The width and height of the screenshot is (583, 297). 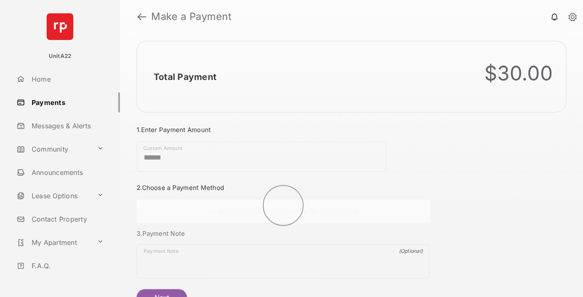 What do you see at coordinates (191, 17) in the screenshot?
I see `strong: Make a Payment` at bounding box center [191, 17].